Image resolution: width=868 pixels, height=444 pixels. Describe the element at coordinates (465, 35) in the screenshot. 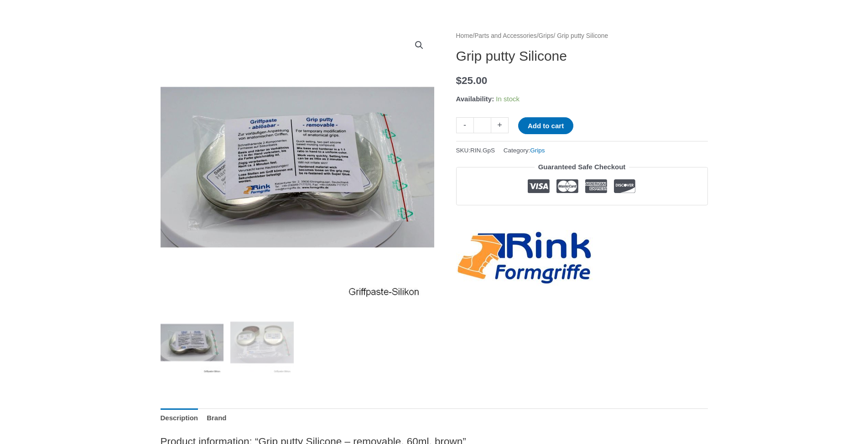

I see `a: Home` at that location.